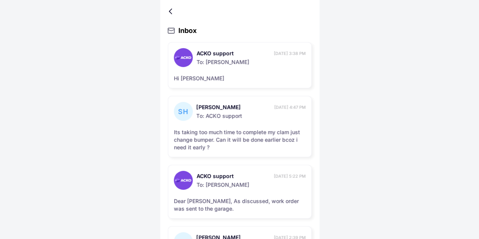 The width and height of the screenshot is (479, 239). Describe the element at coordinates (240, 30) in the screenshot. I see `div: Inbox` at that location.